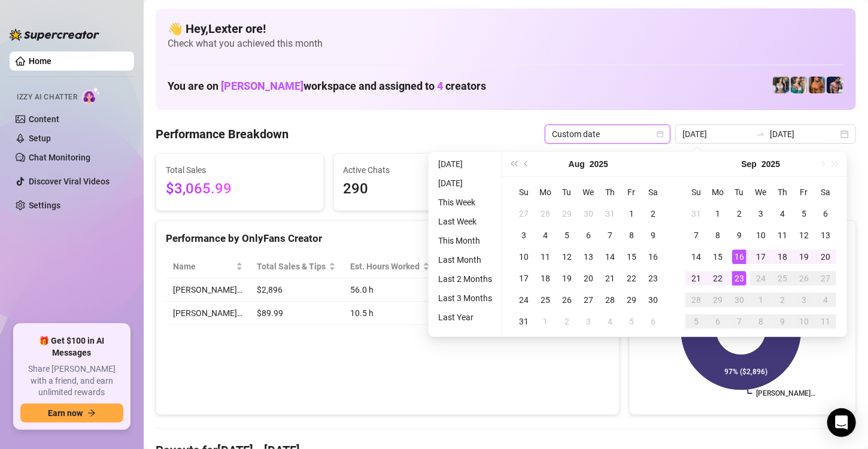 The image size is (868, 449). Describe the element at coordinates (577, 164) in the screenshot. I see `button: Choose a month` at that location.